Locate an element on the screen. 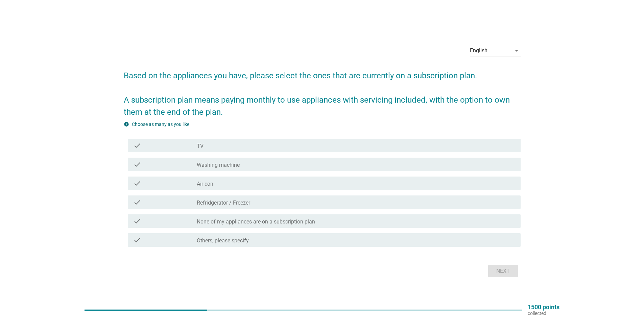  h2: Based on the appliances you have, please select the ones that are currently on a subscription pla... is located at coordinates (322, 91).